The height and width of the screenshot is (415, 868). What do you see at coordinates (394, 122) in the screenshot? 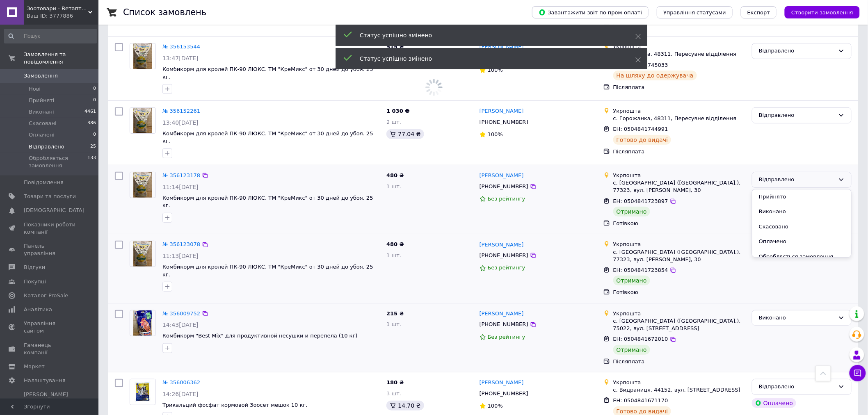
I see `span: 2 шт.` at bounding box center [394, 122].